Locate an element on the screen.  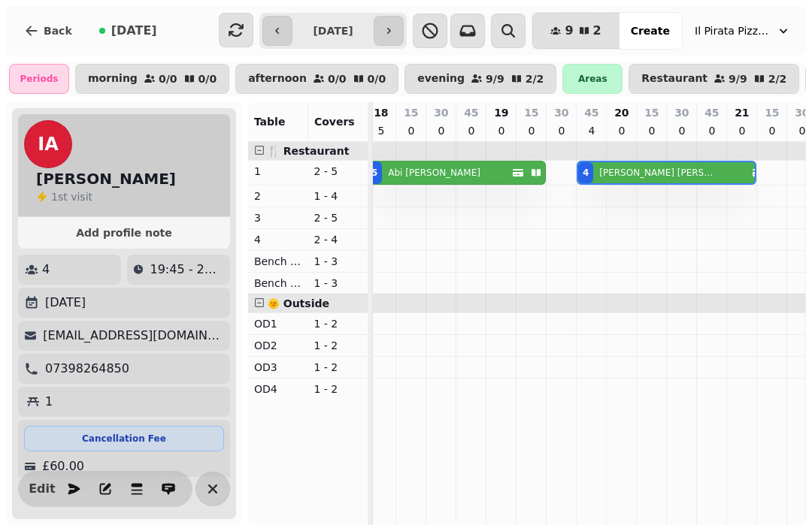
p: Bench Left is located at coordinates (278, 261).